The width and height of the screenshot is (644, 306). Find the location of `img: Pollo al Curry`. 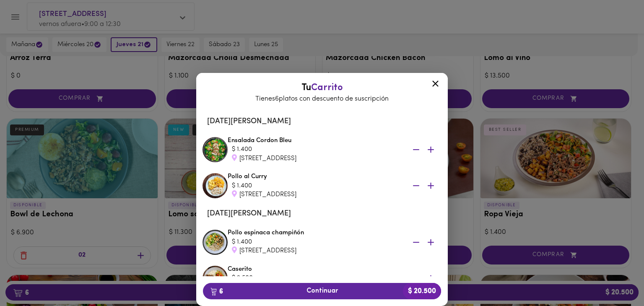

img: Pollo al Curry is located at coordinates (215, 186).